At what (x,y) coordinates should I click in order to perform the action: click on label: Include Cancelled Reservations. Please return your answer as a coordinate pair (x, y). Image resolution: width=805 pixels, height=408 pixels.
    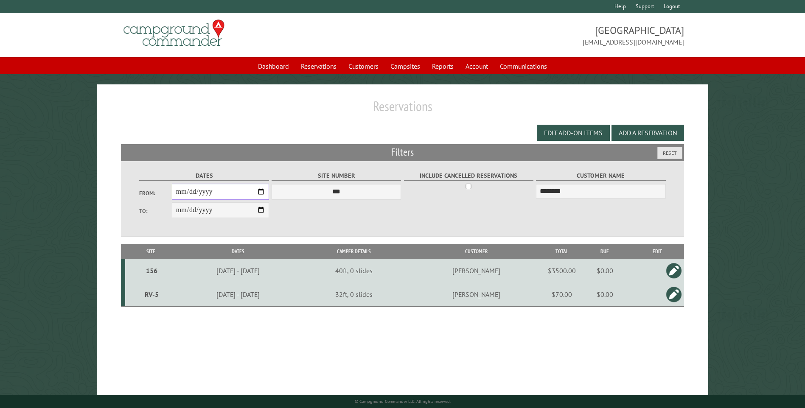
    Looking at the image, I should click on (468, 176).